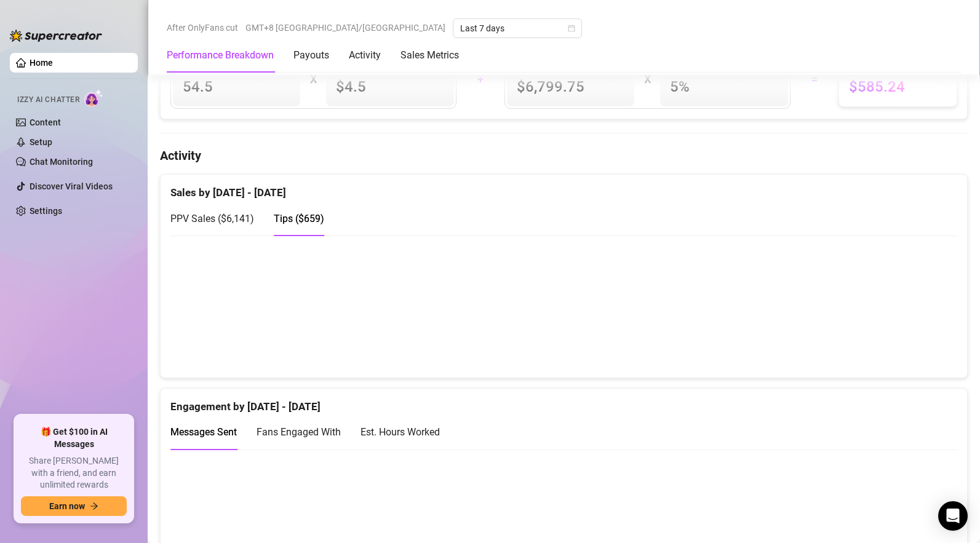 This screenshot has width=980, height=543. Describe the element at coordinates (298, 431) in the screenshot. I see `span: Fans Engaged With` at that location.